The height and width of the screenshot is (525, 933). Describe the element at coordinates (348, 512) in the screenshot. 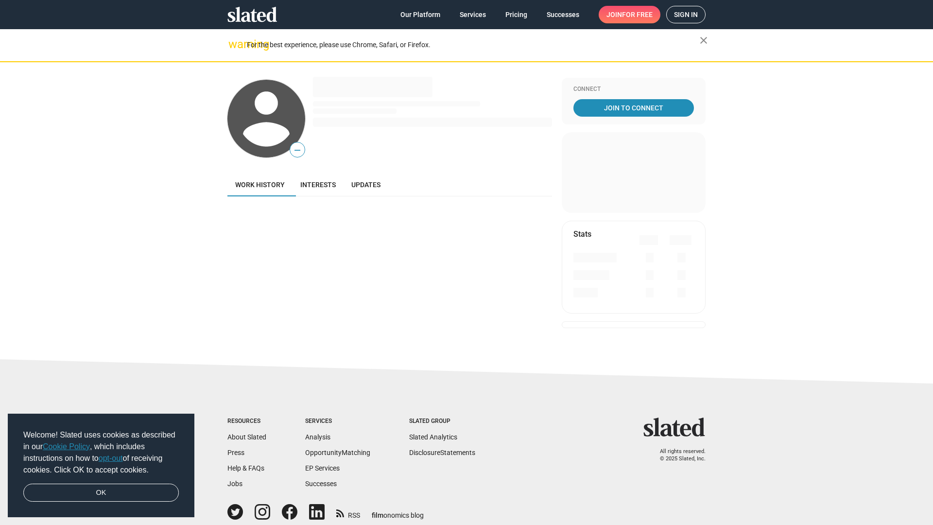

I see `a: RSS` at that location.